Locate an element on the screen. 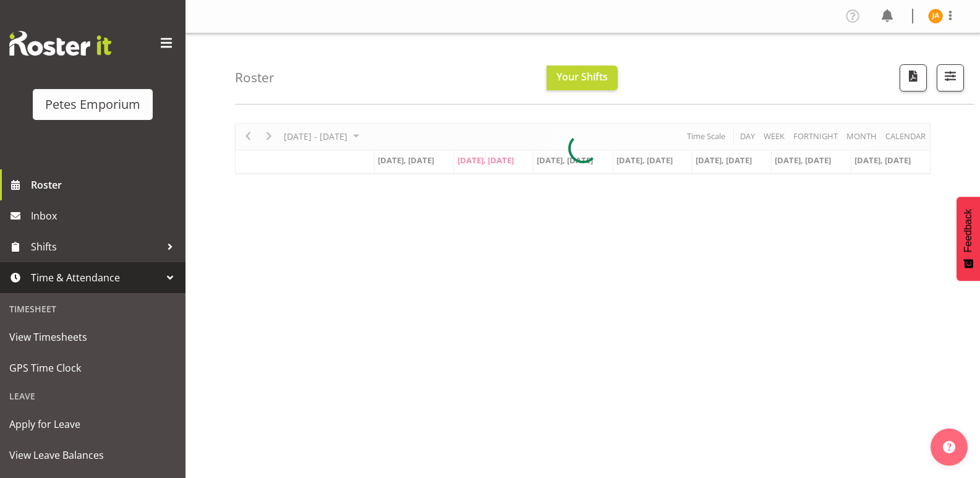  span: View Timesheets is located at coordinates (92, 338).